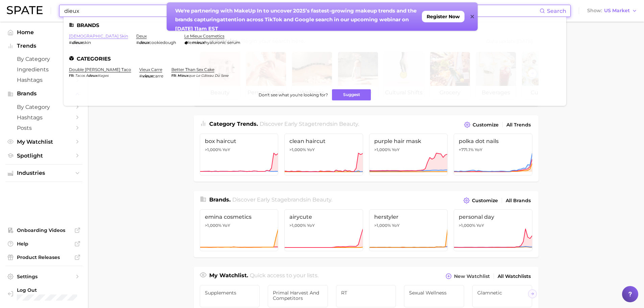 Image resolution: width=644 pixels, height=308 pixels. What do you see at coordinates (25, 10) in the screenshot?
I see `img: SPATE` at bounding box center [25, 10].